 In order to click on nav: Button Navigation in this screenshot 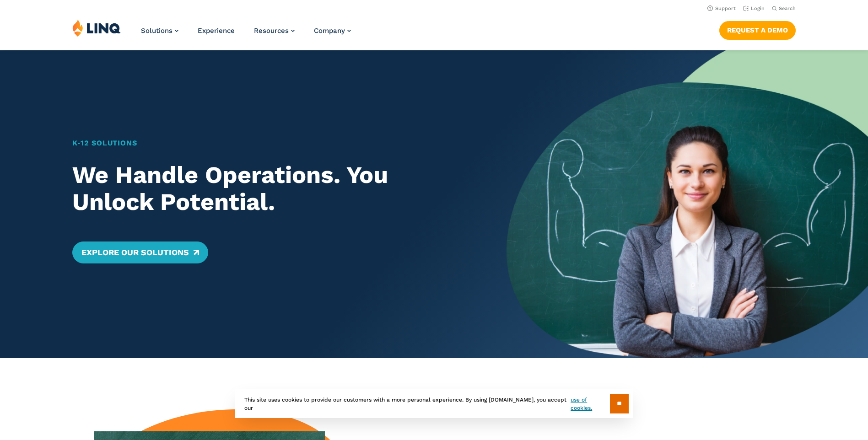, I will do `click(757, 29)`.